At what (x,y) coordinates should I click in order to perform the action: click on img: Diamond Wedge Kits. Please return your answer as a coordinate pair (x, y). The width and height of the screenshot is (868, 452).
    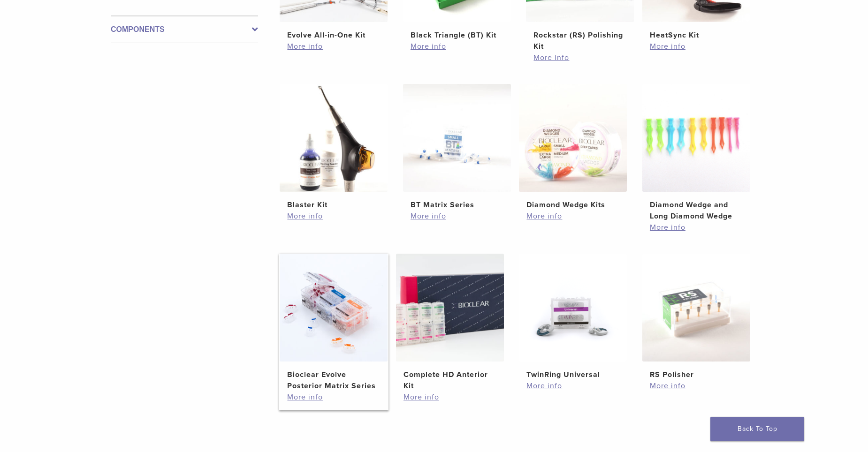
    Looking at the image, I should click on (573, 137).